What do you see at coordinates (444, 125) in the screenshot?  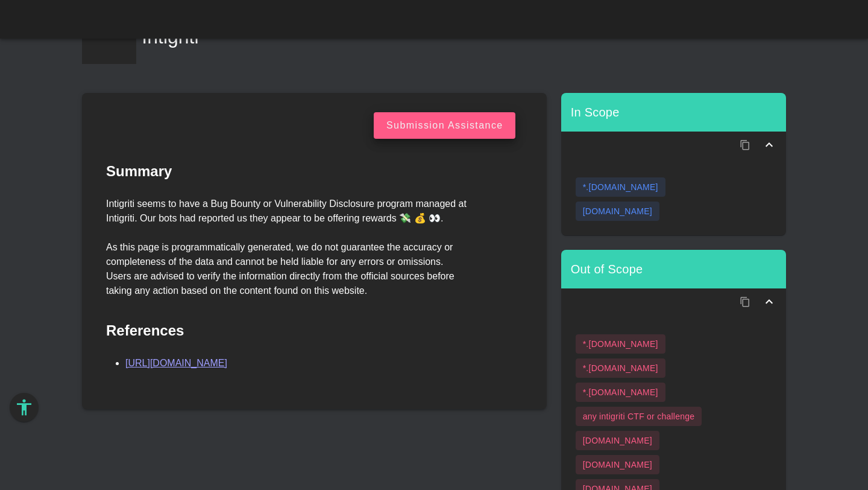 I see `div: Submission Assistance` at bounding box center [444, 125].